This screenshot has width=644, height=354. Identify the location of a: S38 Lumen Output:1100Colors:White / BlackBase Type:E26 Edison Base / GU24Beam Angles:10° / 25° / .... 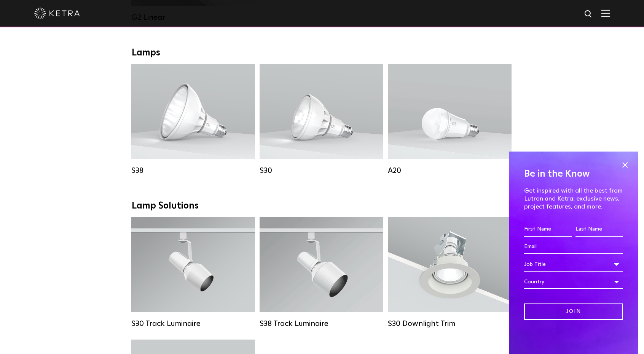
(193, 120).